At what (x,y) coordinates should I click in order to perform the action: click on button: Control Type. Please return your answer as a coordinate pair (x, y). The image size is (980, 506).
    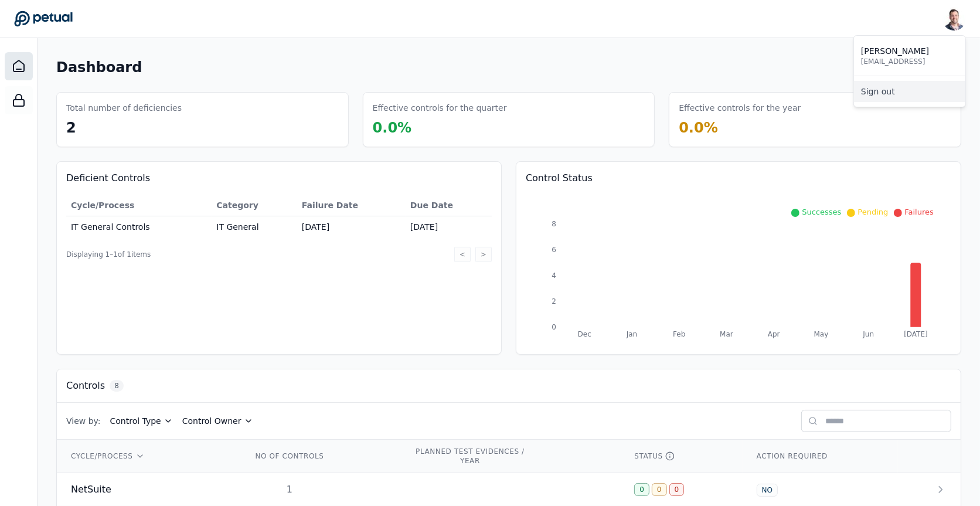
    Looking at the image, I should click on (141, 421).